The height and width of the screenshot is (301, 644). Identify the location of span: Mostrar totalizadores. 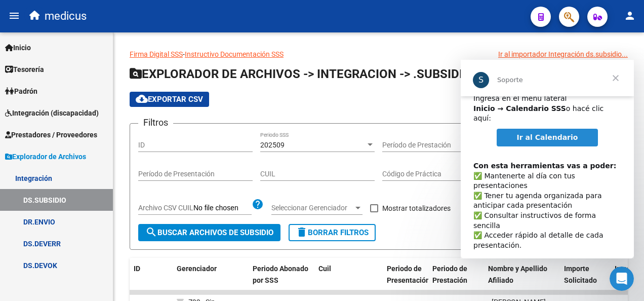
(416, 209).